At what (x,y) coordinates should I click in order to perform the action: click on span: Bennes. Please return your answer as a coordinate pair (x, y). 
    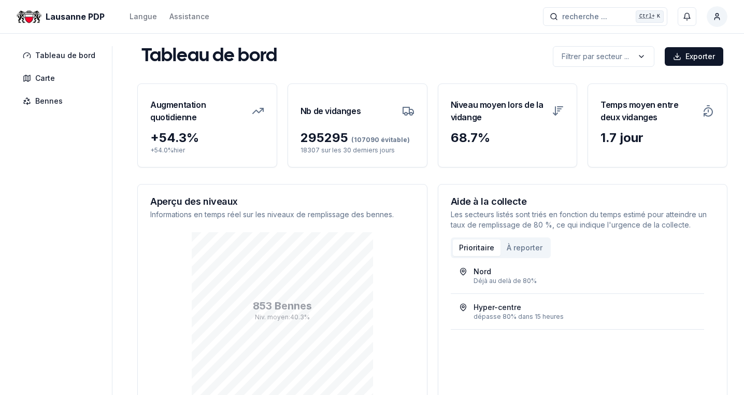
    Looking at the image, I should click on (49, 101).